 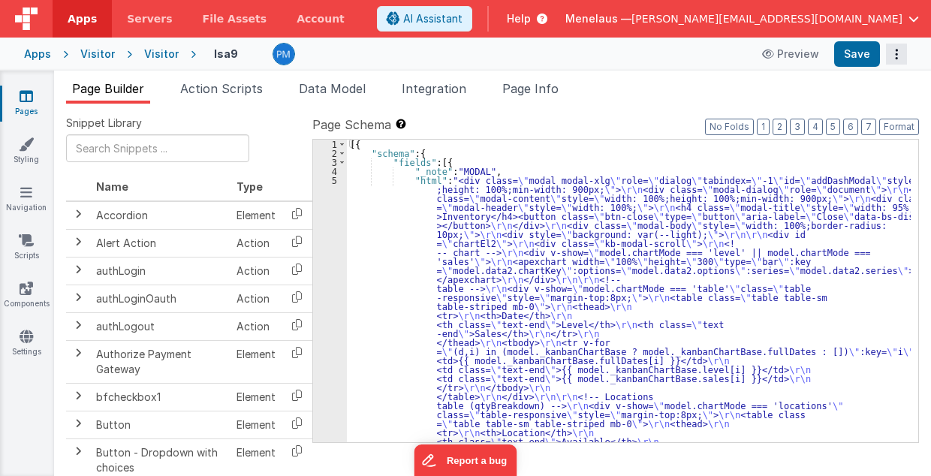 I want to click on span: Page Builder, so click(x=108, y=89).